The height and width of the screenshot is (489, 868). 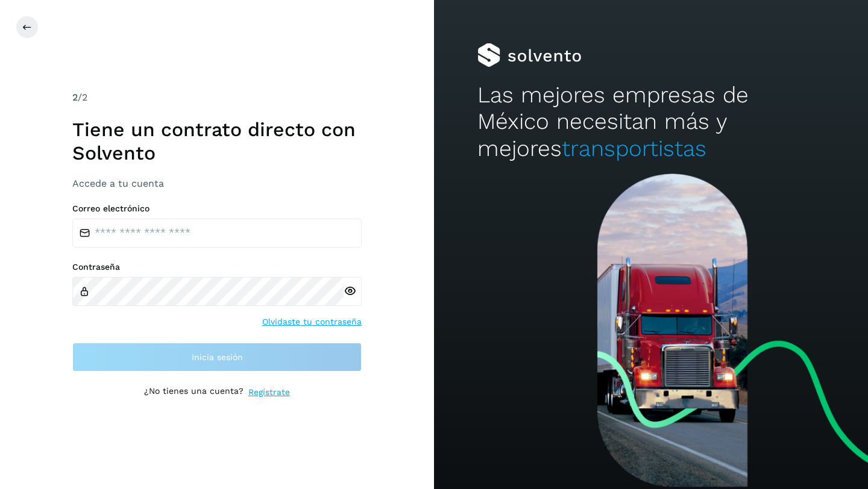 What do you see at coordinates (311, 322) in the screenshot?
I see `a: Olvidaste tu contraseña` at bounding box center [311, 322].